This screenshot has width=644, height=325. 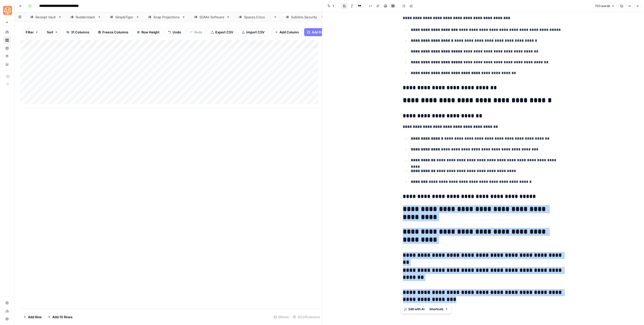 What do you see at coordinates (46, 17) in the screenshot?
I see `a: Receipt Vault` at bounding box center [46, 17].